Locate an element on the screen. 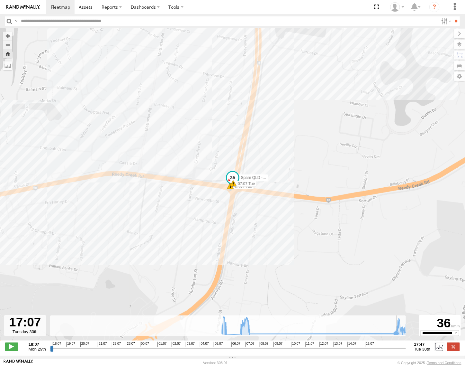  img: rand-logo.svg is located at coordinates (23, 7).